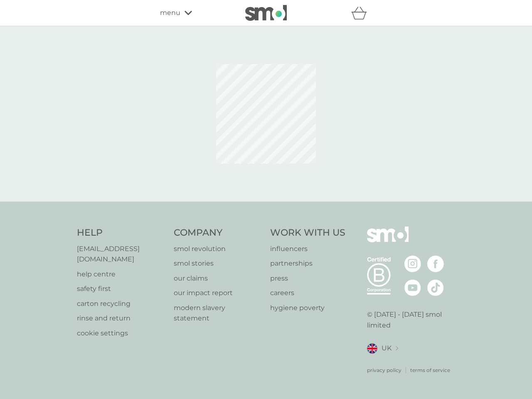 This screenshot has width=532, height=399. I want to click on a: terms of service, so click(430, 370).